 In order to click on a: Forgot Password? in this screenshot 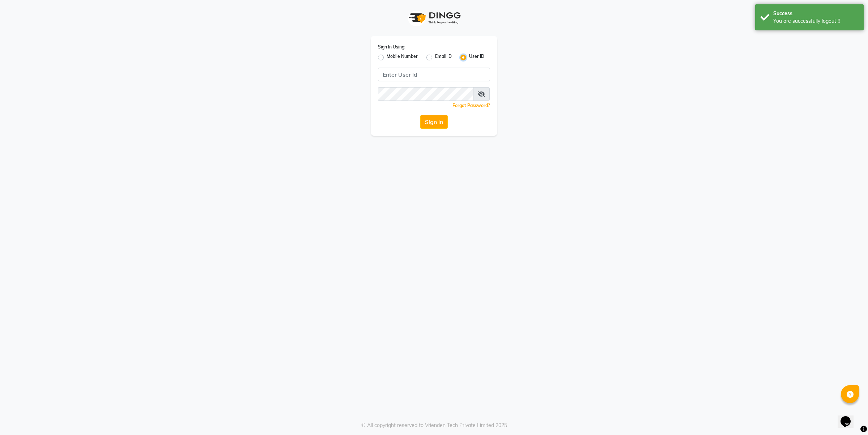, I will do `click(471, 105)`.